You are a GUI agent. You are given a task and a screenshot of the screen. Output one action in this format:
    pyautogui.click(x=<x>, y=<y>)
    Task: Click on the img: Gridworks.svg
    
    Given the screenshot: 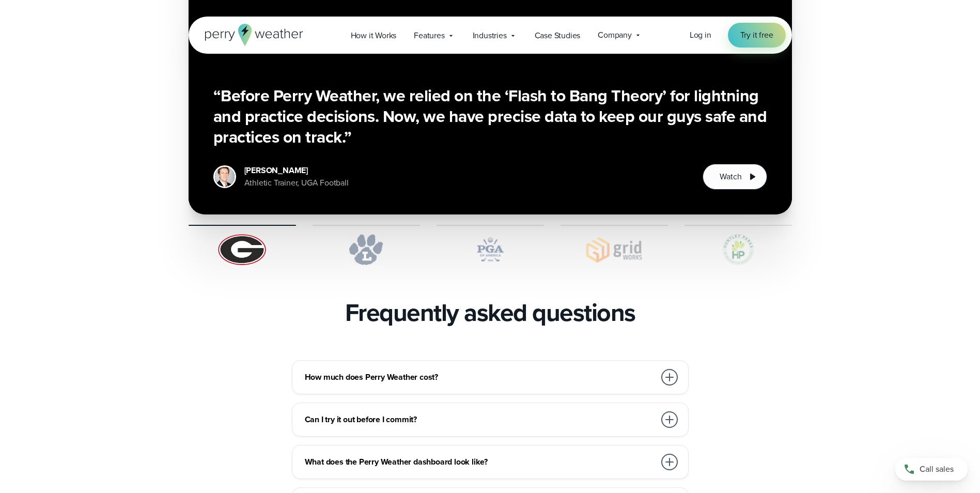 What is the action you would take?
    pyautogui.click(x=614, y=249)
    